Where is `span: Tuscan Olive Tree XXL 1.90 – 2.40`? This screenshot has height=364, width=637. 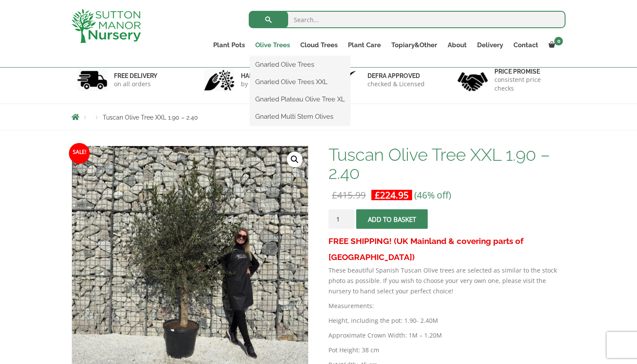
span: Tuscan Olive Tree XXL 1.90 – 2.40 is located at coordinates (151, 118).